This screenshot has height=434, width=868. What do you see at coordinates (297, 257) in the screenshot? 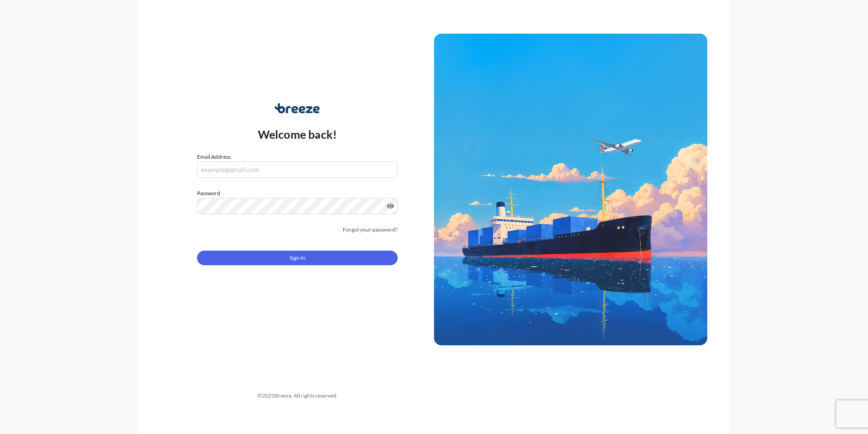
I see `button: Sign In` at bounding box center [297, 257].